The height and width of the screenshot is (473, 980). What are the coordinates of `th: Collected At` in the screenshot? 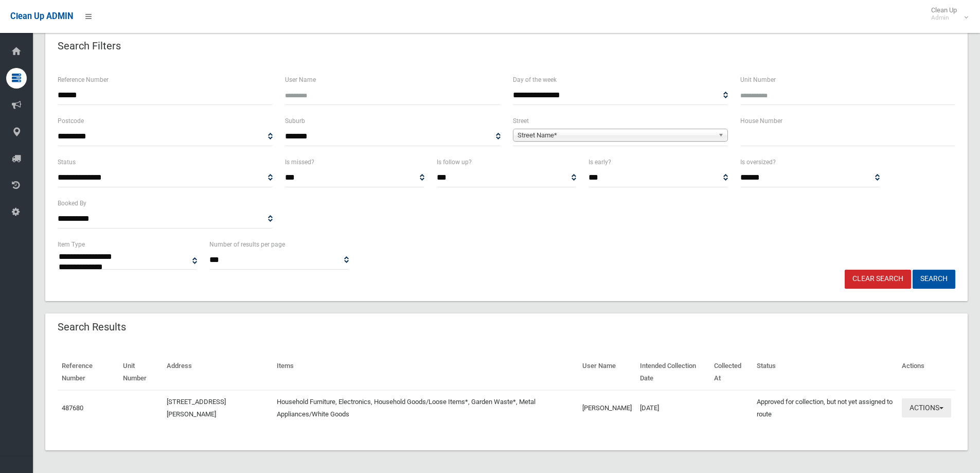 It's located at (730, 372).